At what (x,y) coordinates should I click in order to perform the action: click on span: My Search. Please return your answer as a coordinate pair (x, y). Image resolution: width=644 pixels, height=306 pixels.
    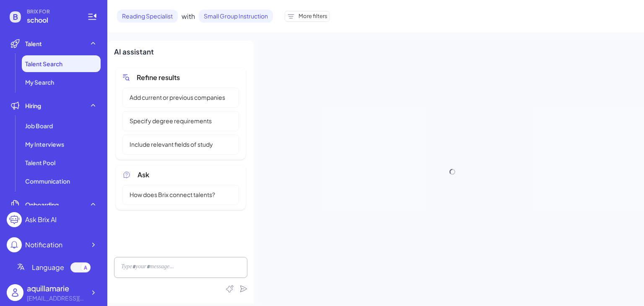
    Looking at the image, I should click on (40, 82).